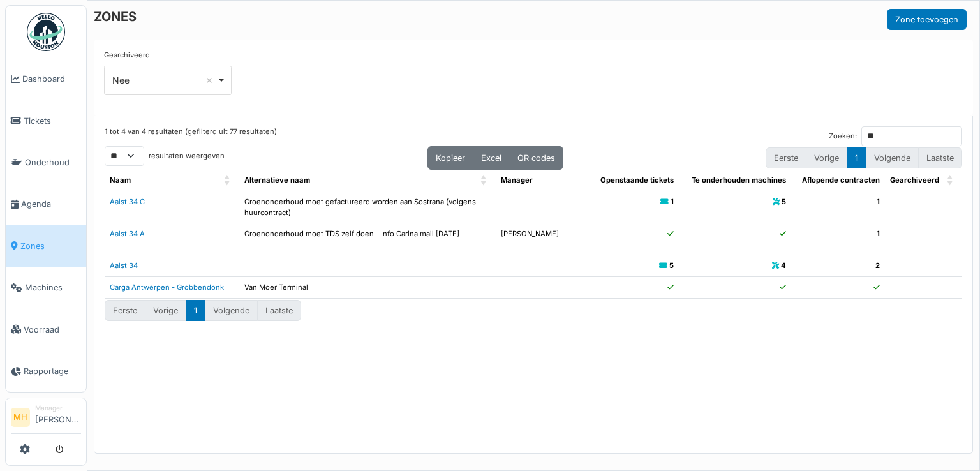 Image resolution: width=980 pixels, height=471 pixels. Describe the element at coordinates (58, 408) in the screenshot. I see `div: Manager` at that location.